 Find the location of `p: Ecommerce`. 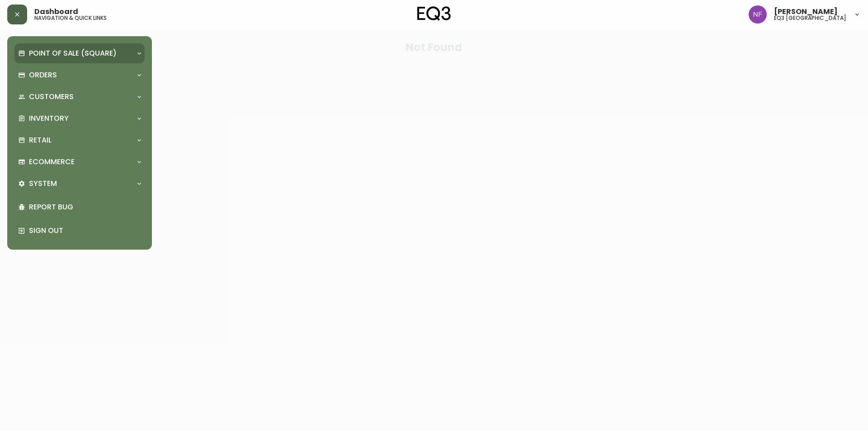

p: Ecommerce is located at coordinates (52, 162).